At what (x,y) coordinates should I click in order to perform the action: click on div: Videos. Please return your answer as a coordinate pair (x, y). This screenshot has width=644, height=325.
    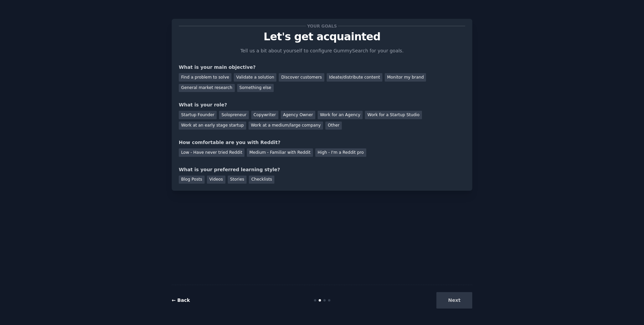
    Looking at the image, I should click on (216, 180).